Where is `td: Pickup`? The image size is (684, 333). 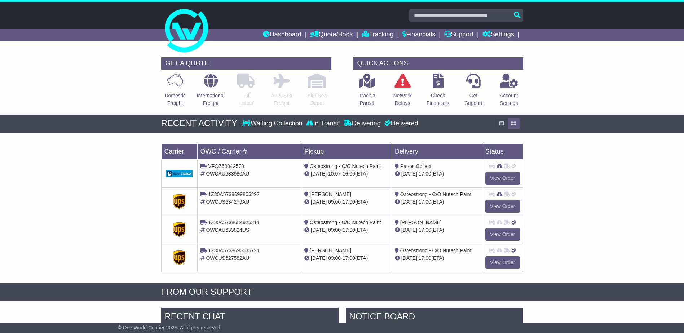
td: Pickup is located at coordinates (346, 151).